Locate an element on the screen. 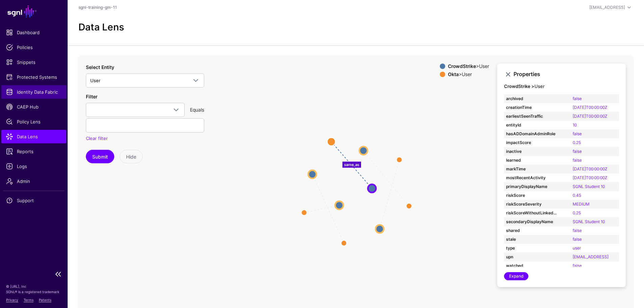  strong: watched is located at coordinates (532, 266).